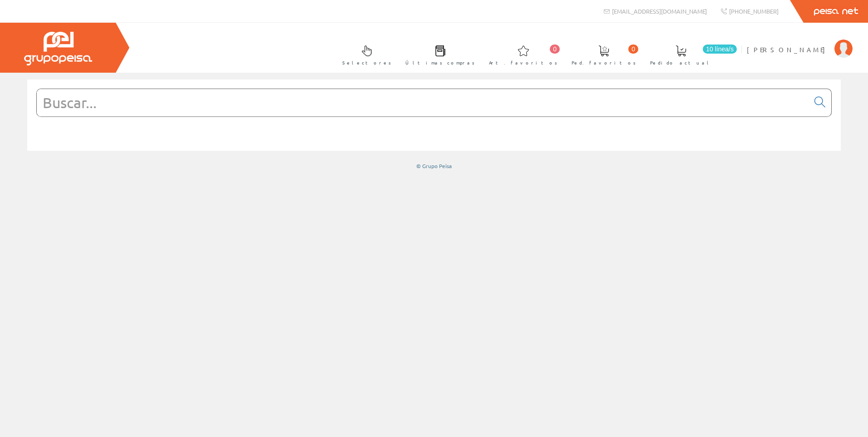 This screenshot has height=437, width=868. What do you see at coordinates (58, 48) in the screenshot?
I see `img: Grupo Peisa` at bounding box center [58, 48].